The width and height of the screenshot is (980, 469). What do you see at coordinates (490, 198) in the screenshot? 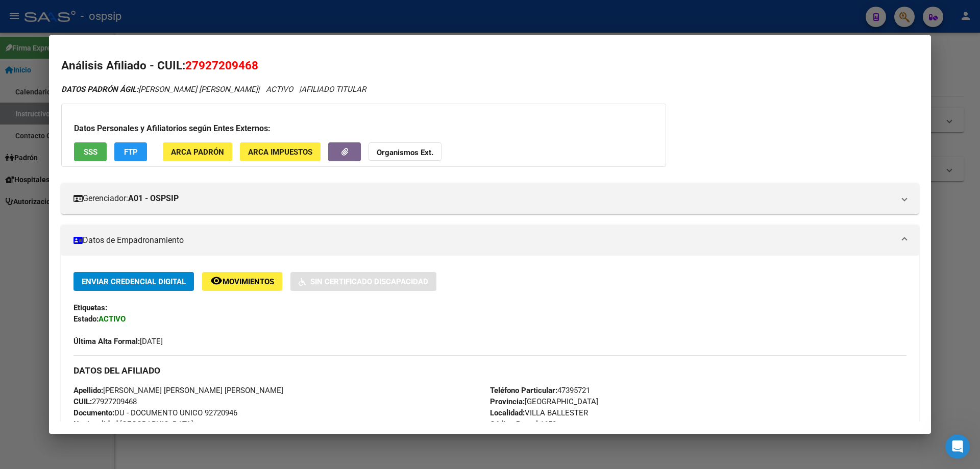
I see `mat-expansion-panel-header: Gerenciador:A01 - OSPSIP` at bounding box center [490, 198].